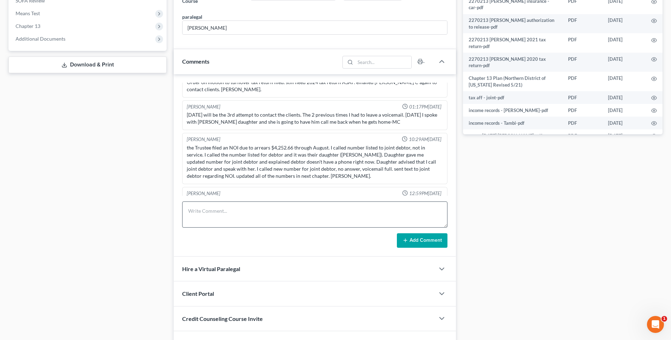 The image size is (671, 340). I want to click on span: 1, so click(665, 319).